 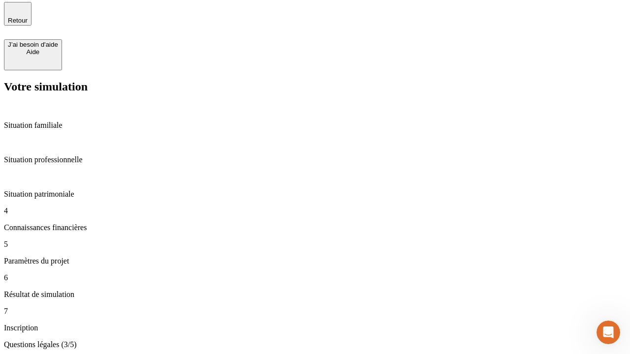 I want to click on p: 7, so click(x=315, y=312).